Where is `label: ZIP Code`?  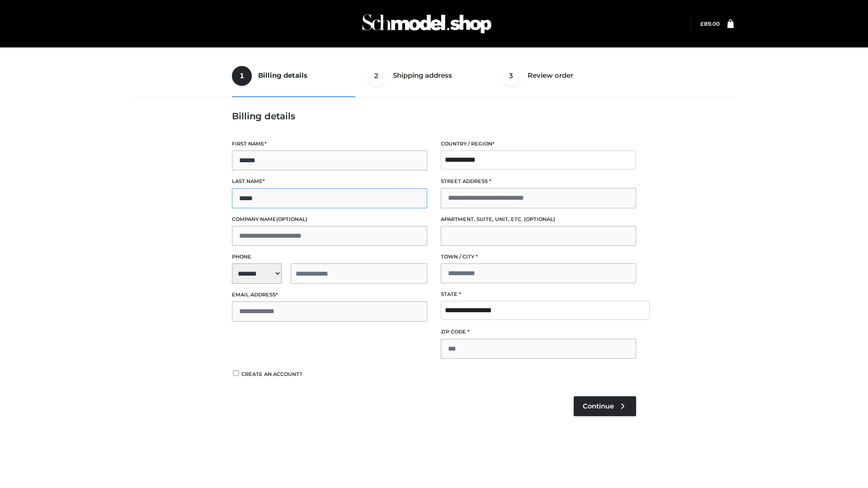 label: ZIP Code is located at coordinates (538, 331).